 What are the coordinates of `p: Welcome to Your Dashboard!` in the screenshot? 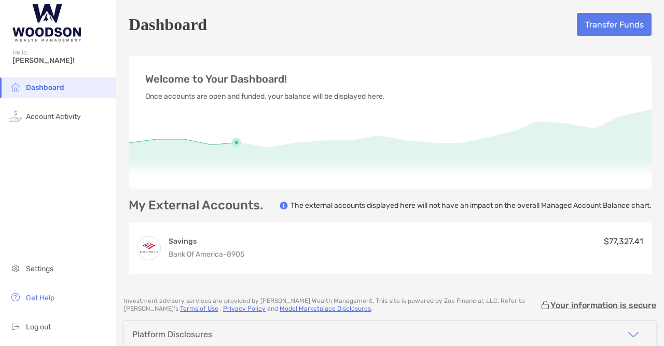 It's located at (390, 79).